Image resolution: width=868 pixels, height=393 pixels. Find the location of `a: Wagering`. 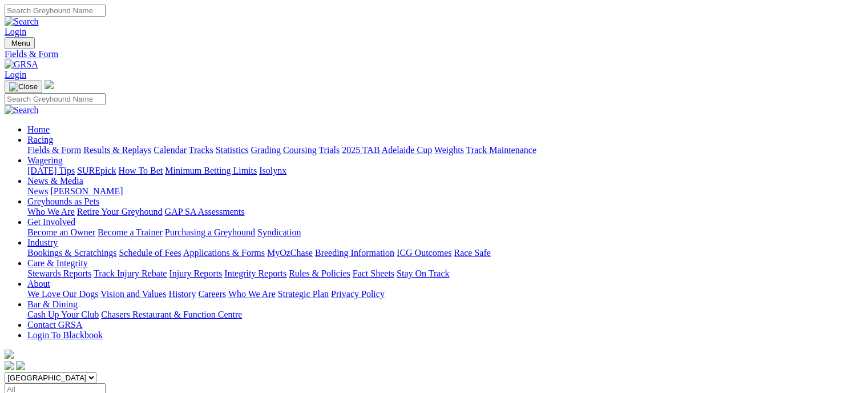

a: Wagering is located at coordinates (45, 160).